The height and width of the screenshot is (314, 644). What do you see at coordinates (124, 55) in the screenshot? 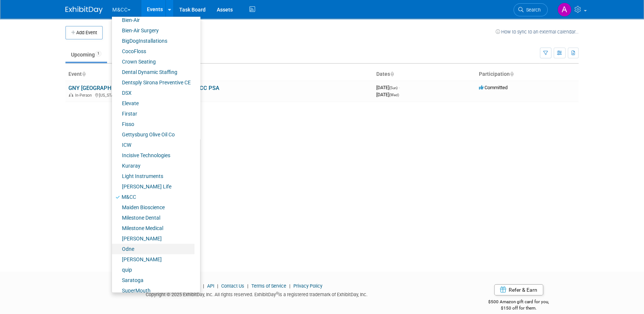
I see `a: Past28` at bounding box center [124, 55].